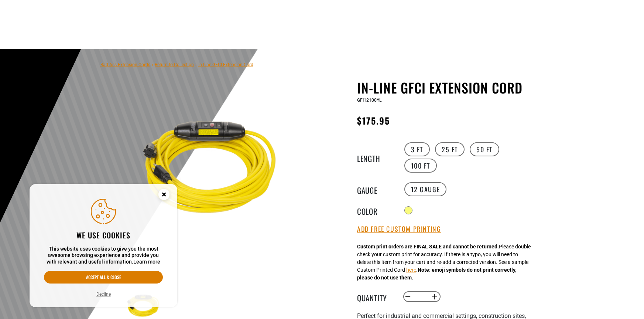 This screenshot has width=644, height=319. I want to click on button: here, so click(411, 270).